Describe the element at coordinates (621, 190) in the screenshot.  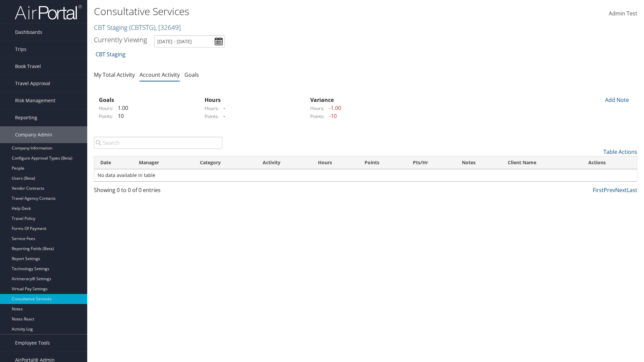
I see `a: Next` at that location.